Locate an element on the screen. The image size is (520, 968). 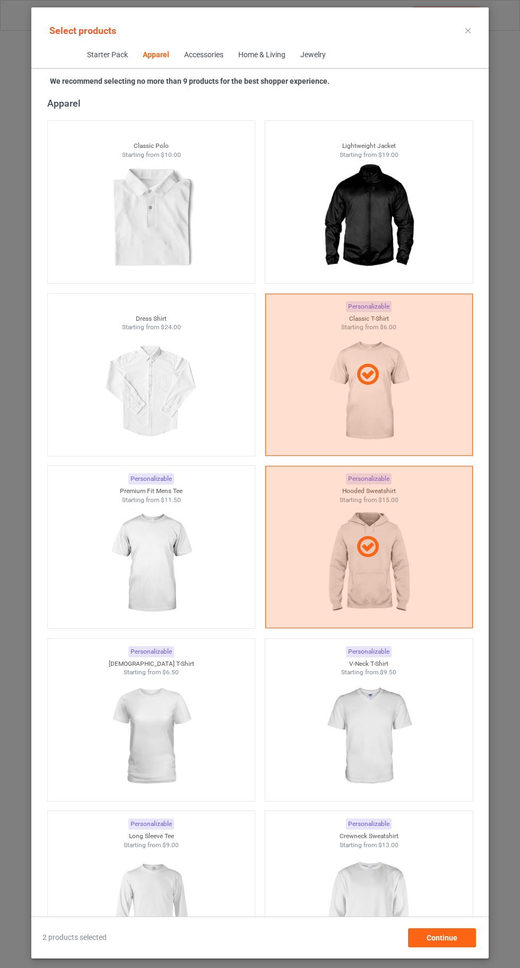
div: Accessories is located at coordinates (203, 55).